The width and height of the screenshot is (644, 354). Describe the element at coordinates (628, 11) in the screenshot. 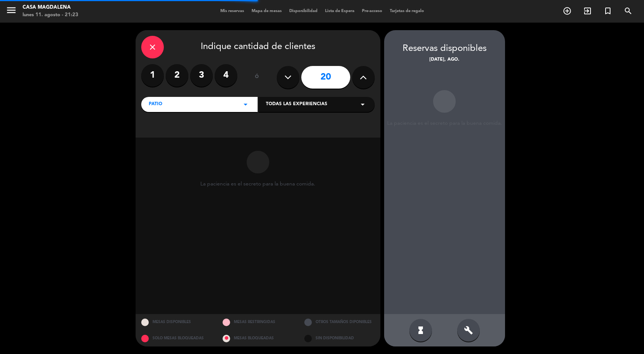

I see `i: search` at that location.